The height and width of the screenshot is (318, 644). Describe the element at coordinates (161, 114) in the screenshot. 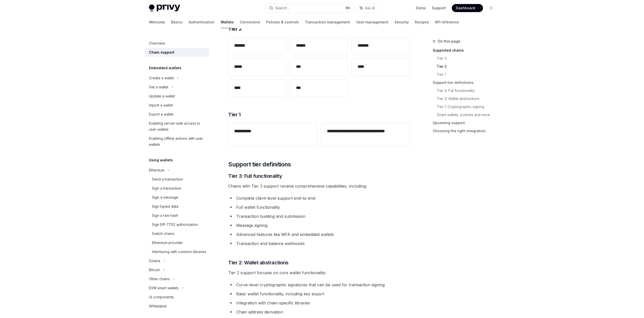

I see `div: Export a wallet` at that location.